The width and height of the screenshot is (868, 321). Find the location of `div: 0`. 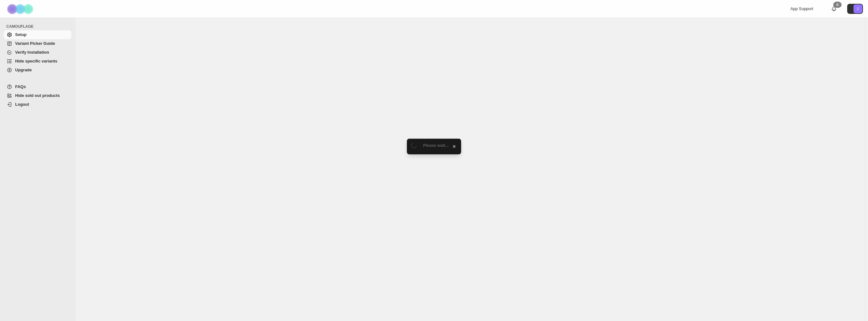

div: 0 is located at coordinates (838, 5).